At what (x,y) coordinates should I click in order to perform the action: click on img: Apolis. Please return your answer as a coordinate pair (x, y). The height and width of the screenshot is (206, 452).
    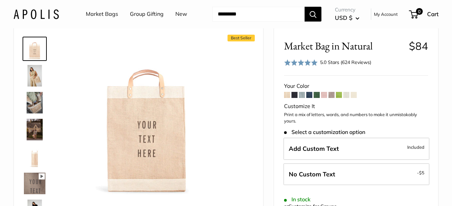
    Looking at the image, I should click on (36, 14).